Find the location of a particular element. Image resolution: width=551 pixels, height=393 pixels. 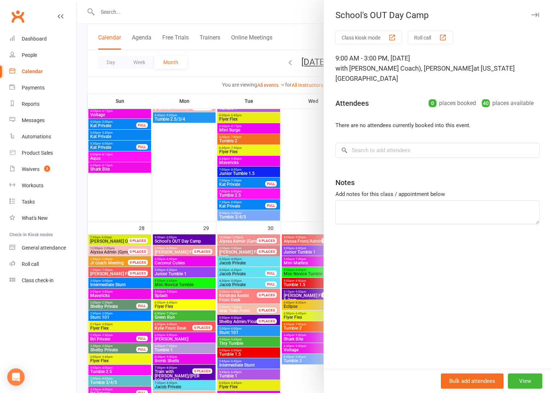

a: Clubworx is located at coordinates (18, 16).